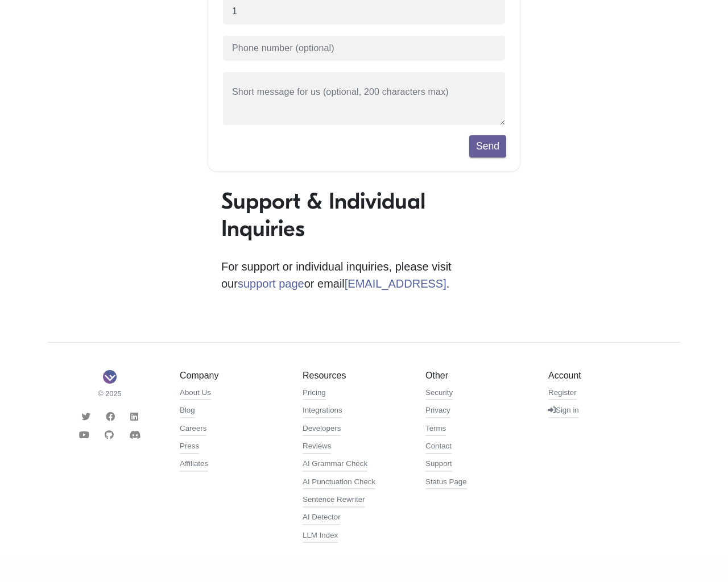 This screenshot has height=582, width=728. What do you see at coordinates (84, 435) in the screenshot?
I see `i: Youtube` at bounding box center [84, 435].